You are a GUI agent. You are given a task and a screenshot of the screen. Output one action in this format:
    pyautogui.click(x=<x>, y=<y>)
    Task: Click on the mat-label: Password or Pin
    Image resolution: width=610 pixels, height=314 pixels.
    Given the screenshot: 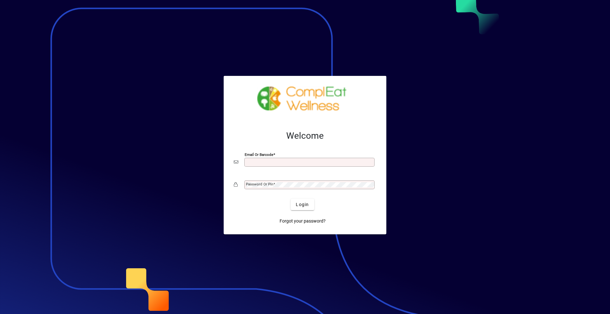 What is the action you would take?
    pyautogui.click(x=259, y=184)
    